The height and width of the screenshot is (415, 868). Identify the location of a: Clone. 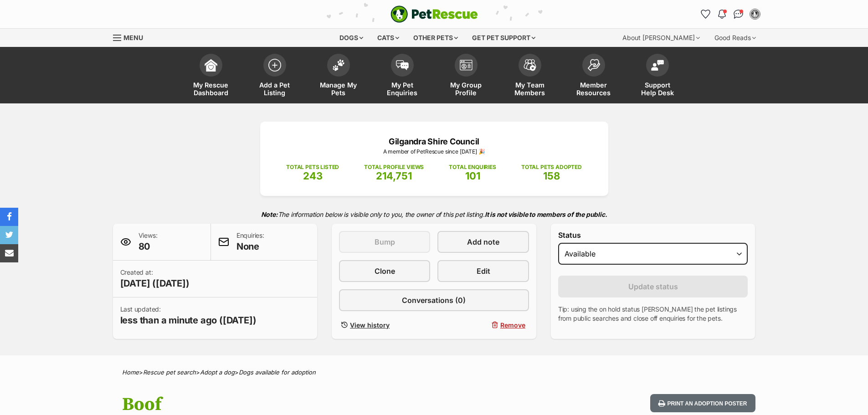
(385, 271).